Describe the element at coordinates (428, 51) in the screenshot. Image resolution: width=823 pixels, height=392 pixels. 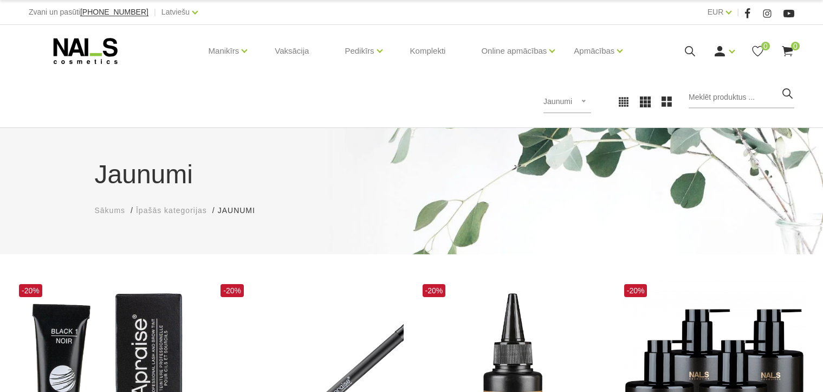
I see `a: Komplekti` at that location.